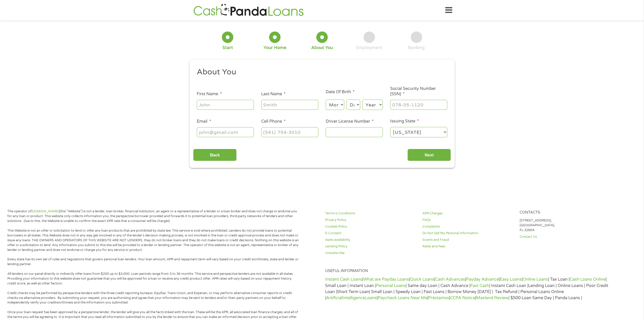  Describe the element at coordinates (492, 298) in the screenshot. I see `a: Maxlend Review` at that location.